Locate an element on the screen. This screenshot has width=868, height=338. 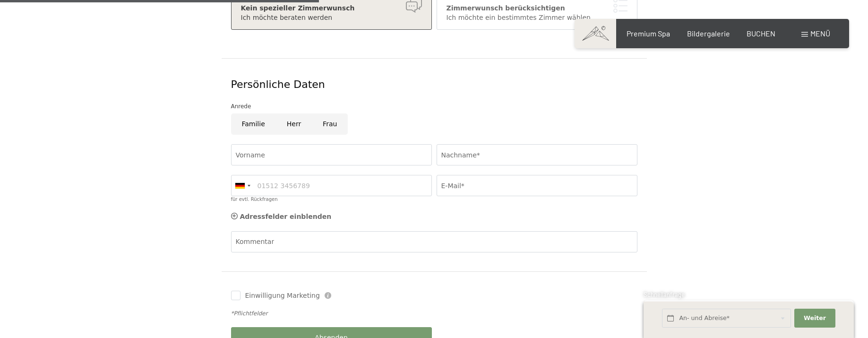
span: Menü is located at coordinates (820, 33).